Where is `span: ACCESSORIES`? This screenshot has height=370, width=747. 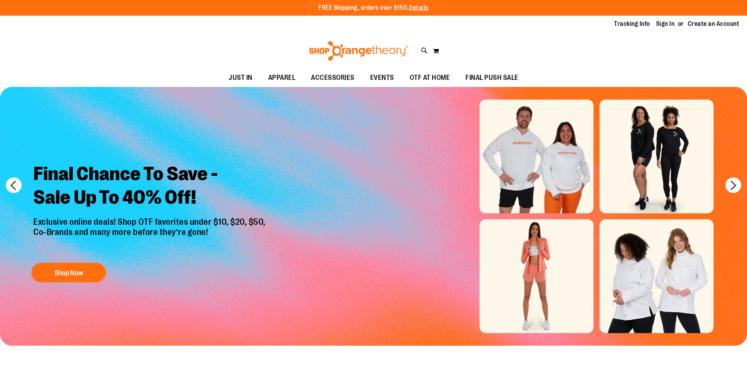
span: ACCESSORIES is located at coordinates (332, 78).